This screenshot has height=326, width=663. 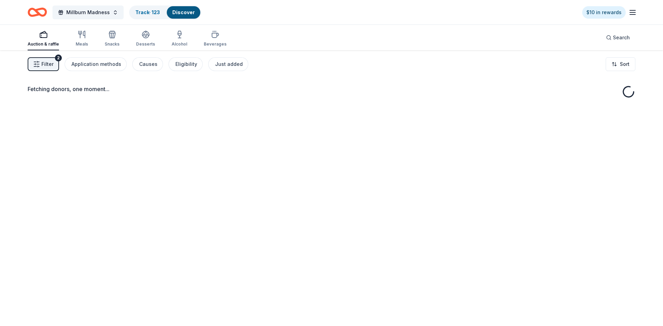 What do you see at coordinates (147, 64) in the screenshot?
I see `button: Causes` at bounding box center [147, 64].